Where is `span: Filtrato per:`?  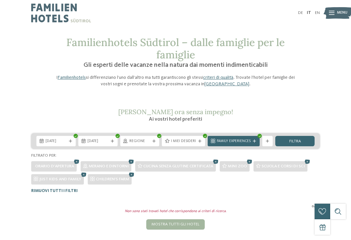 span: Filtrato per: is located at coordinates (44, 156).